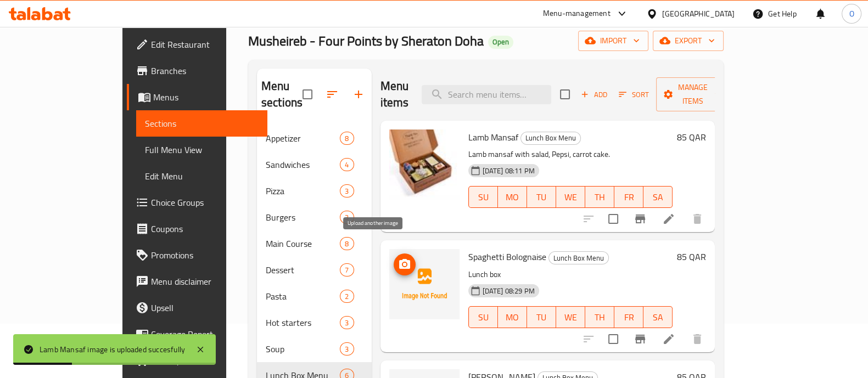 This screenshot has width=868, height=378. Describe the element at coordinates (314, 323) in the screenshot. I see `div: Hot starters3` at that location.